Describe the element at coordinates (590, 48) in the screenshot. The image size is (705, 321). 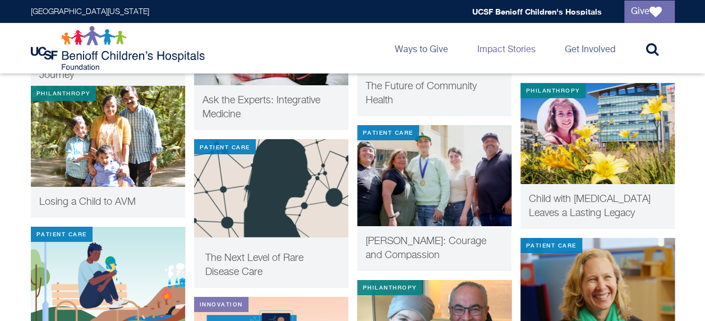
I see `a: Get Involved` at that location.